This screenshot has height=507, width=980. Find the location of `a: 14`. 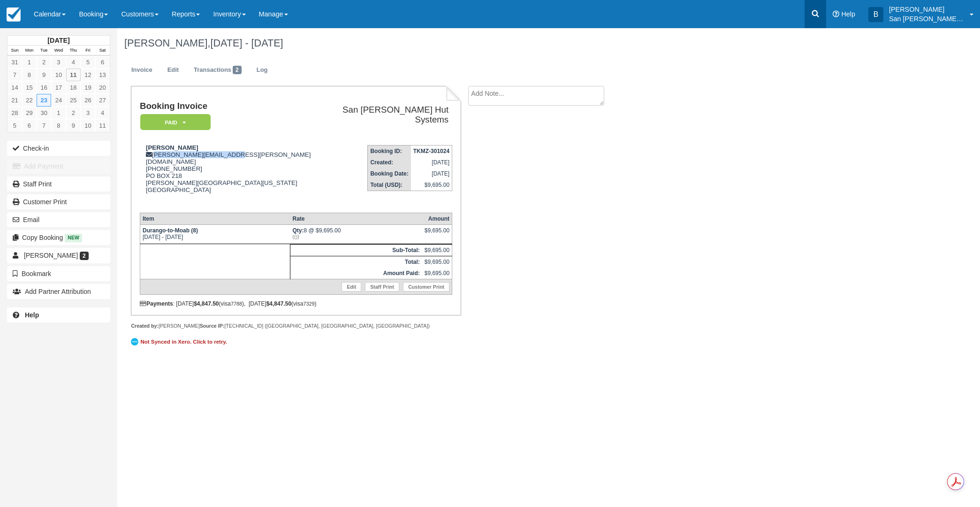

a: 14 is located at coordinates (15, 87).